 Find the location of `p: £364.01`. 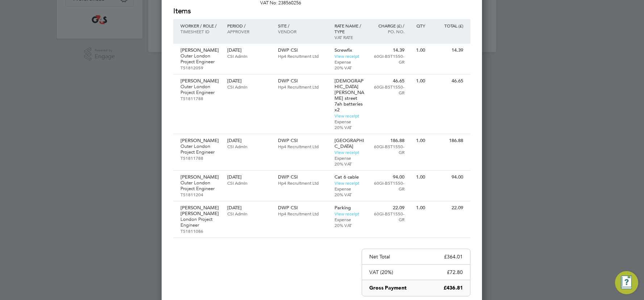

p: £364.01 is located at coordinates (453, 257).